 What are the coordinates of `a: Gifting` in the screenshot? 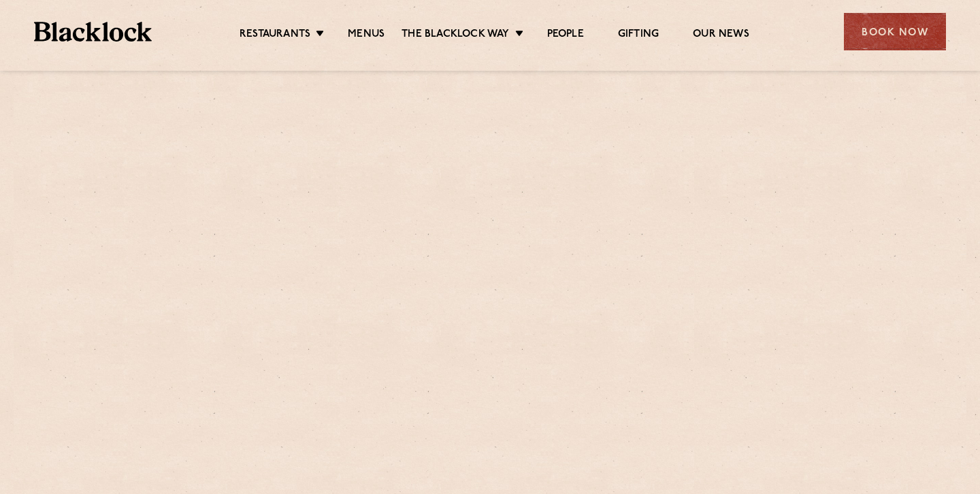 It's located at (638, 36).